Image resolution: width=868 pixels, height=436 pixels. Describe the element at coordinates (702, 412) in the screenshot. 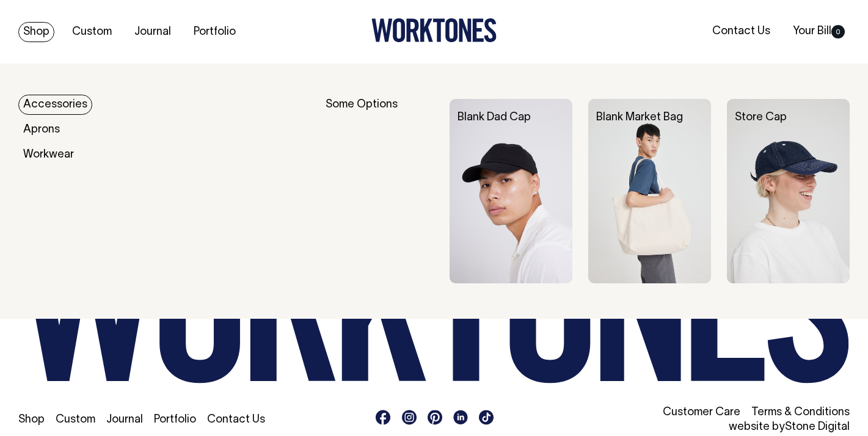

I see `a: Customer Care` at that location.